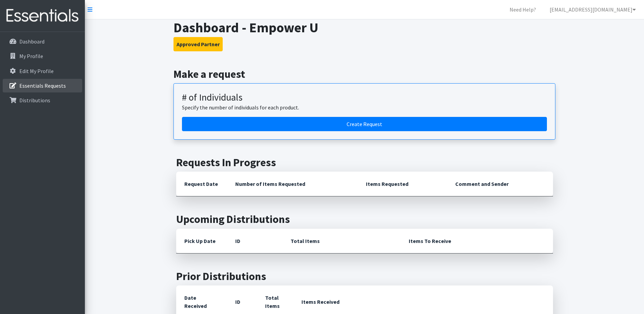 The image size is (644, 314). I want to click on th: Request Date, so click(201, 184).